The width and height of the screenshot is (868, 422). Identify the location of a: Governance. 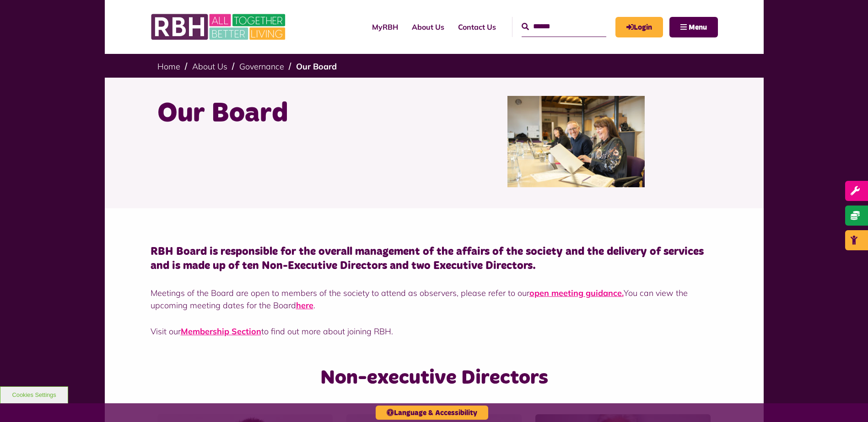
(262, 66).